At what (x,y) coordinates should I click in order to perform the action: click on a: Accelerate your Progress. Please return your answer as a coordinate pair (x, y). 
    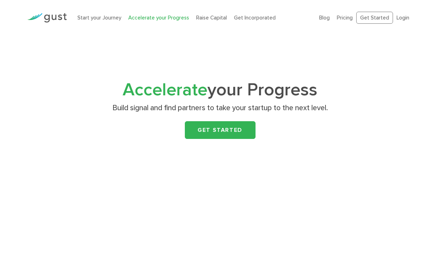
    Looking at the image, I should click on (159, 18).